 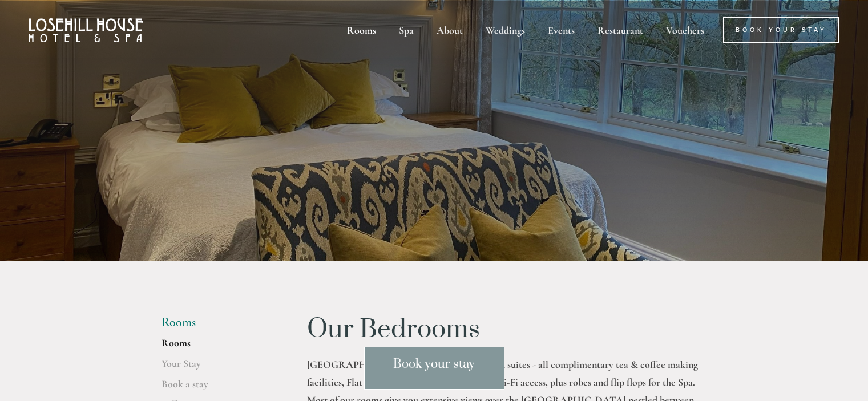 What do you see at coordinates (434, 367) in the screenshot?
I see `span: Book your stay` at bounding box center [434, 367].